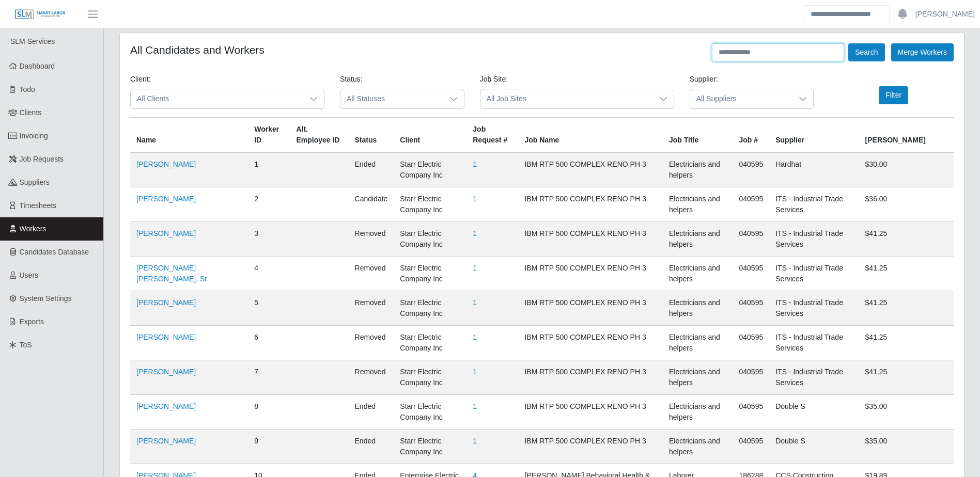  Describe the element at coordinates (45, 299) in the screenshot. I see `span: System Settings` at that location.